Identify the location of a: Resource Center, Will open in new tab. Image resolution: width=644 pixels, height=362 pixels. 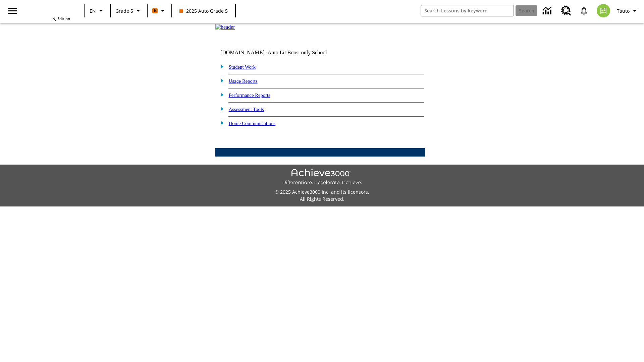
(566, 11).